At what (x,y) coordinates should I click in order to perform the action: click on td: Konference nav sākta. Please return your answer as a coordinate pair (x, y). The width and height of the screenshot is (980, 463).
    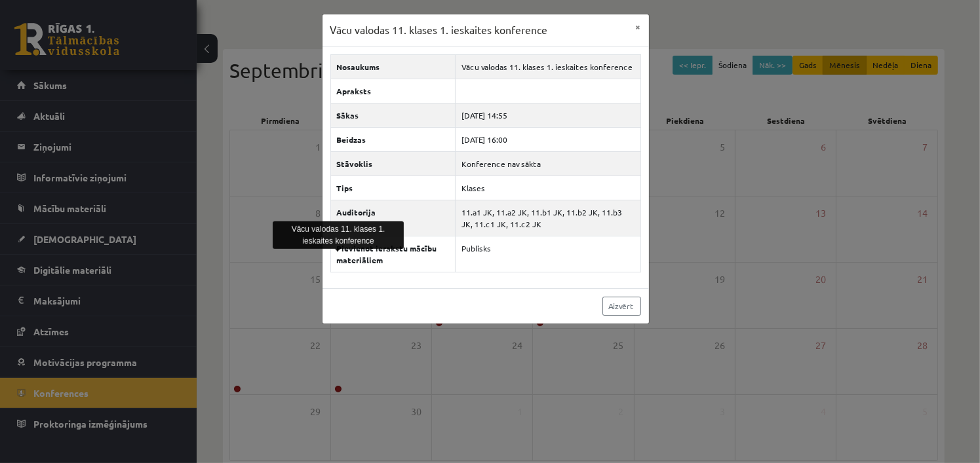
    Looking at the image, I should click on (548, 163).